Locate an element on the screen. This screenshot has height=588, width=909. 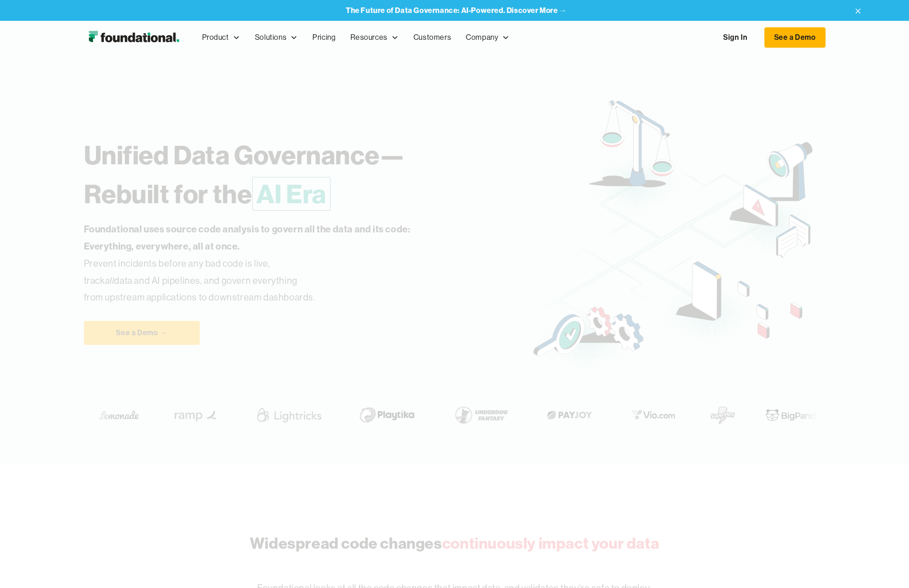
p: Prevent incidents before any bad code is live, track data and AI pipelines, and govern everything... is located at coordinates (262, 264).